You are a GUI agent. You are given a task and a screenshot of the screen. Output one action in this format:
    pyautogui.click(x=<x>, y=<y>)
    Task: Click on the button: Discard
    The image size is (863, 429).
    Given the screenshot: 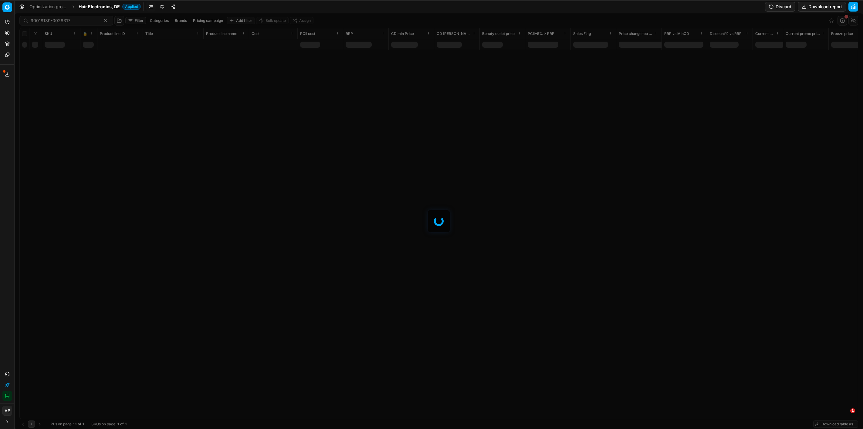 What is the action you would take?
    pyautogui.click(x=780, y=7)
    